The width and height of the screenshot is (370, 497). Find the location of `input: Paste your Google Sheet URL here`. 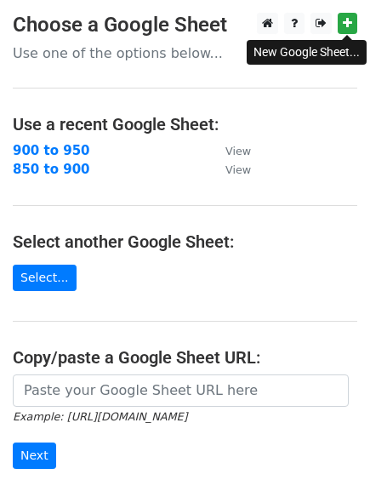

input: Paste your Google Sheet URL here is located at coordinates (180, 390).